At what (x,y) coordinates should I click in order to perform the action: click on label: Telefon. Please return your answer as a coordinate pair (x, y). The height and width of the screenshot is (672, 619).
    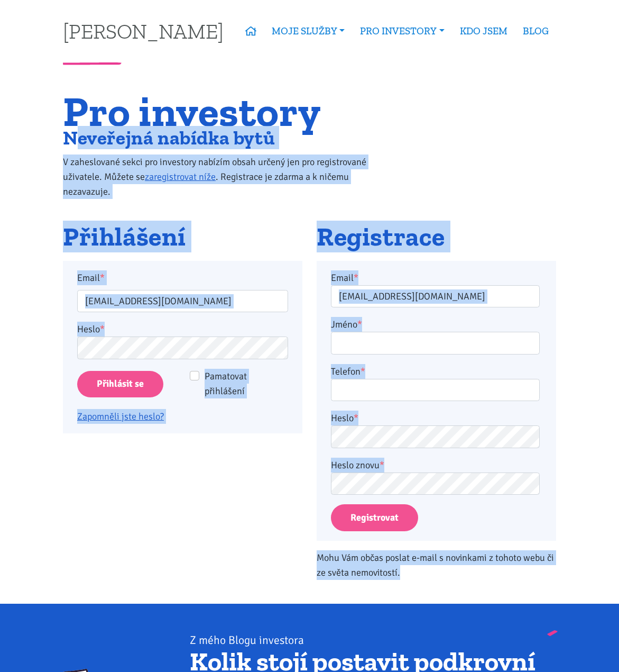
    Looking at the image, I should click on (348, 371).